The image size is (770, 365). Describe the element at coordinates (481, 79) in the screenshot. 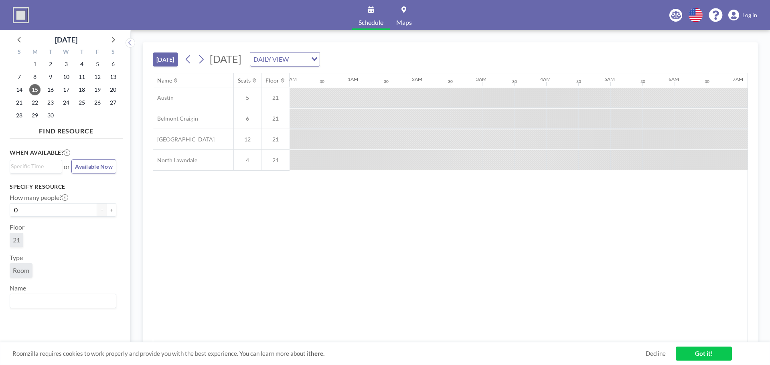

I see `div: 3AM` at that location.